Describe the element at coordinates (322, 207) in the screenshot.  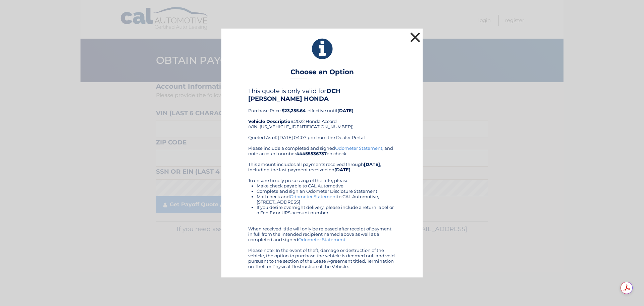
I see `div: Please include a completed and signed , and note account number on check. This amount includes al...` at that location.